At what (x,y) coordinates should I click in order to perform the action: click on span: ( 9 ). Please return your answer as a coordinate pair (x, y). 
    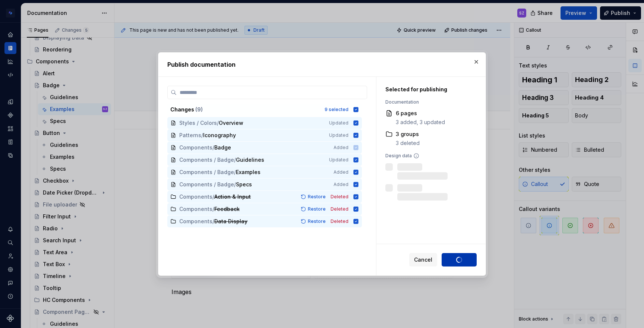
    Looking at the image, I should click on (199, 109).